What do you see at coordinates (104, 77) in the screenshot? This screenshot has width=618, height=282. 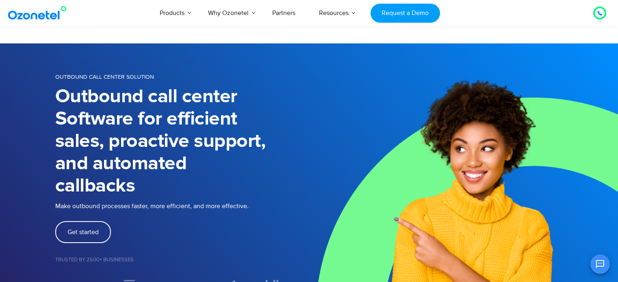 I see `span: OUTBOUND CALL CENTER SOLUTION` at bounding box center [104, 77].